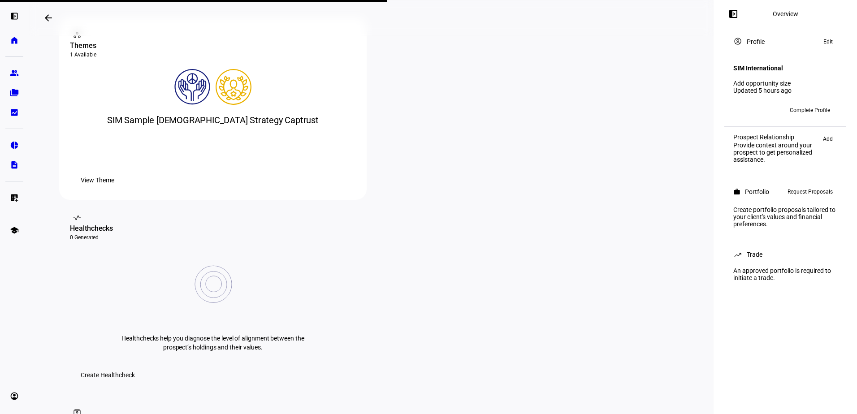 The width and height of the screenshot is (857, 414). I want to click on eth-mat-symbol: school, so click(14, 231).